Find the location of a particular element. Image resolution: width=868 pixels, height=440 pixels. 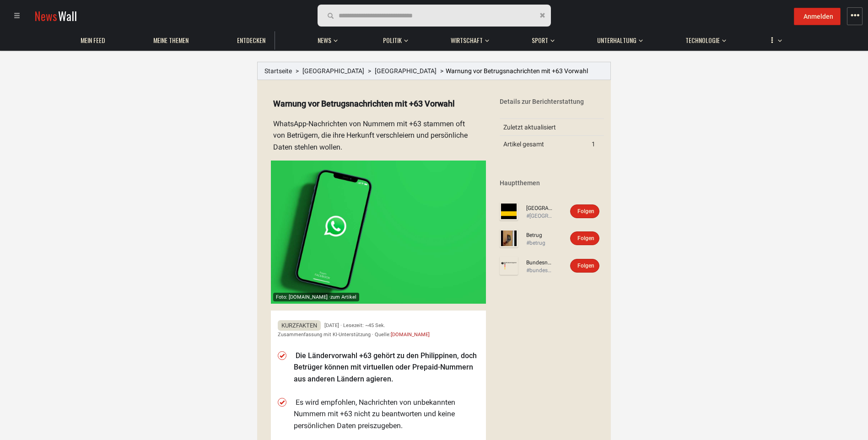

a: NewsWall is located at coordinates (56, 15).